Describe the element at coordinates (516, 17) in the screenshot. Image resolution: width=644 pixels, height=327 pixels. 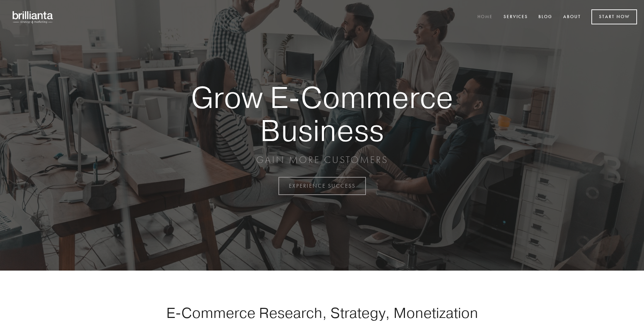
I see `a: Services` at that location.